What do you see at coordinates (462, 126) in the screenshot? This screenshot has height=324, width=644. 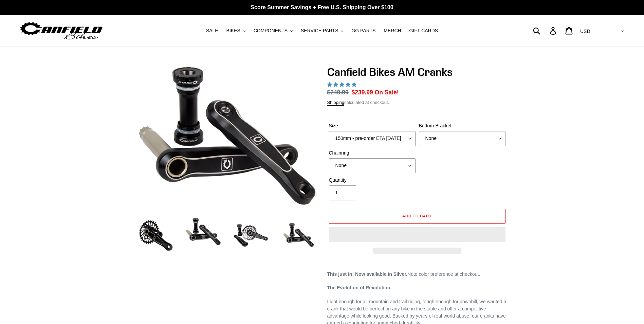 I see `label: Bottom-Bracket` at bounding box center [462, 126].